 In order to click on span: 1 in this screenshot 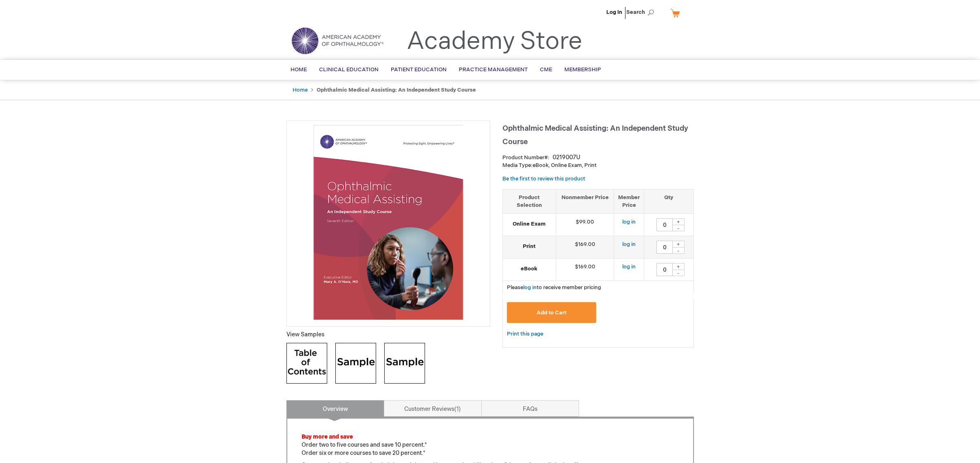, I will do `click(458, 409)`.